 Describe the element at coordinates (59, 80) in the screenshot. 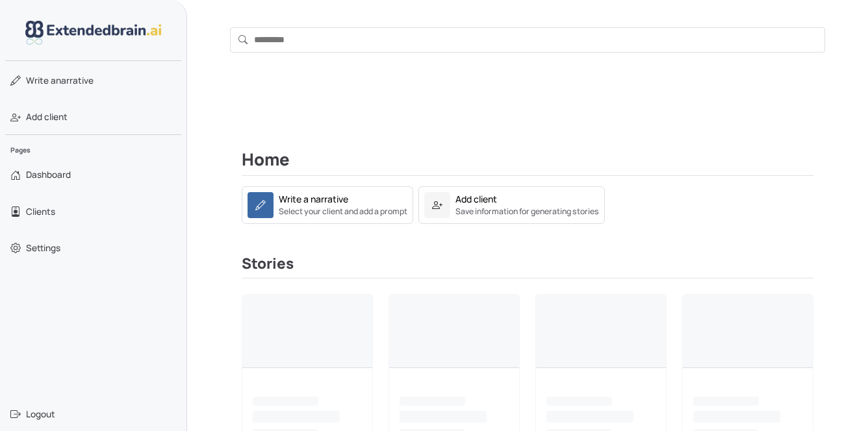

I see `span: narrative` at that location.